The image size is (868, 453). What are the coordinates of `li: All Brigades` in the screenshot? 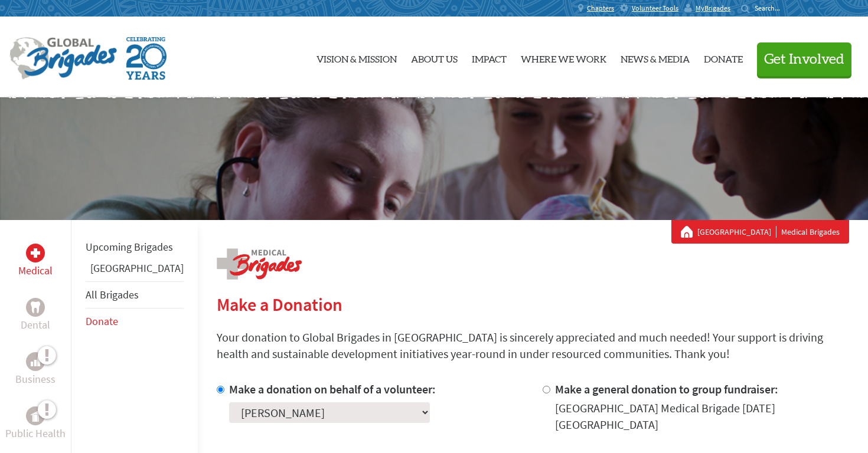 It's located at (135, 295).